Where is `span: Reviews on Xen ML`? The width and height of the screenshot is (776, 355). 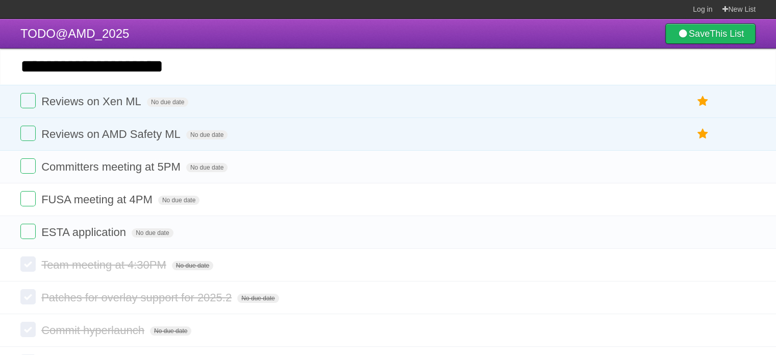
span: Reviews on Xen ML is located at coordinates (92, 101).